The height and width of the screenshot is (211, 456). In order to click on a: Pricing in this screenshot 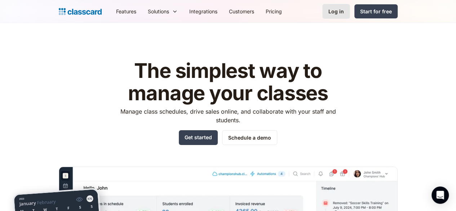, I will do `click(273, 11)`.